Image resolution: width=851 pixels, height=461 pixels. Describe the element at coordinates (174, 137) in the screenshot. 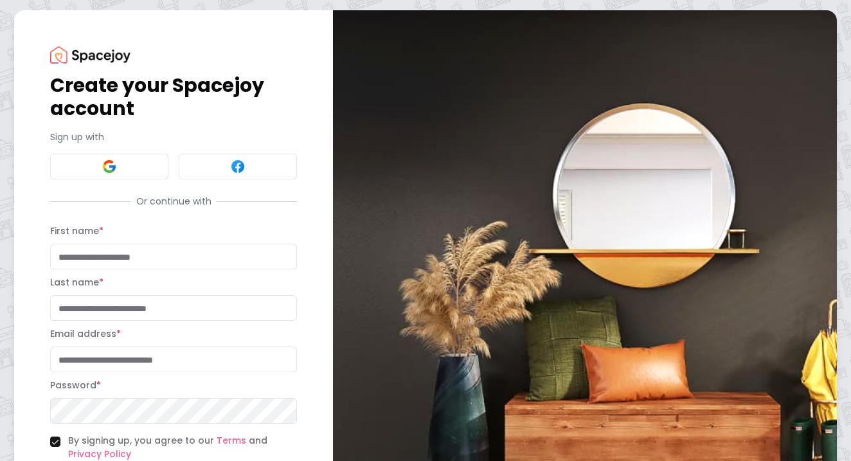

I see `p: Sign up with` at that location.